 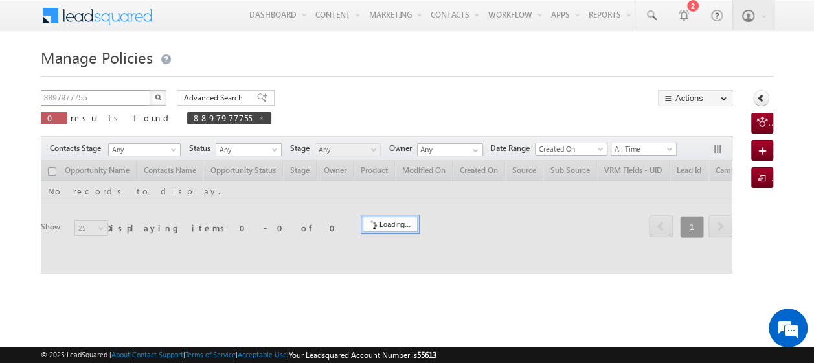 I want to click on div: Loading..., so click(x=390, y=224).